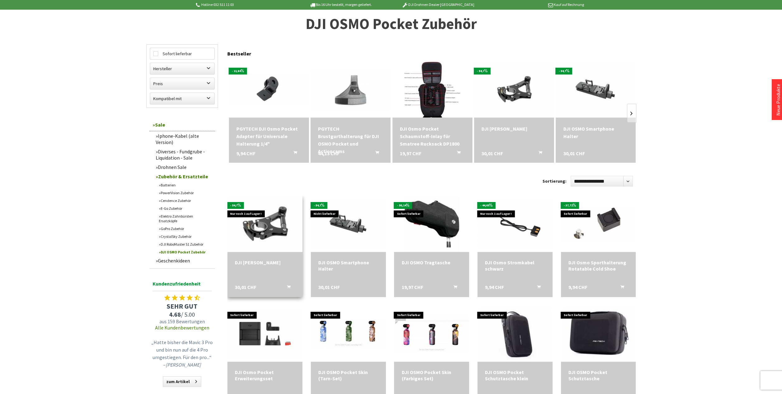 The height and width of the screenshot is (394, 782). I want to click on h1: DJI OSMO Pocket Zubehör, so click(391, 24).